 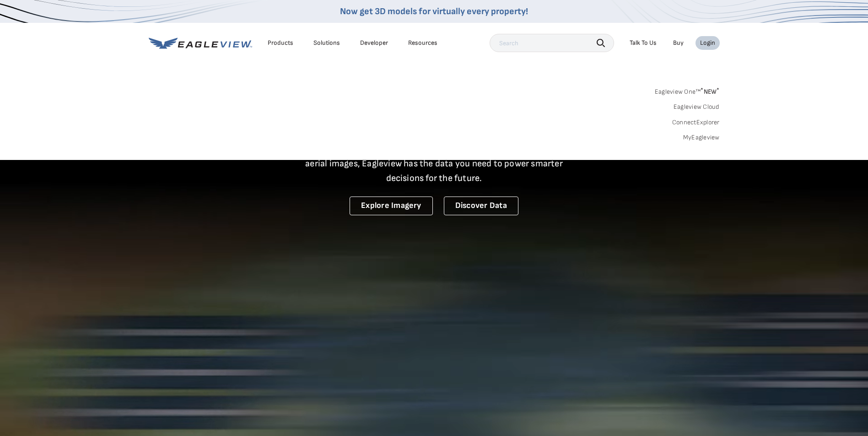 What do you see at coordinates (701, 138) in the screenshot?
I see `a: MyEagleview` at bounding box center [701, 138].